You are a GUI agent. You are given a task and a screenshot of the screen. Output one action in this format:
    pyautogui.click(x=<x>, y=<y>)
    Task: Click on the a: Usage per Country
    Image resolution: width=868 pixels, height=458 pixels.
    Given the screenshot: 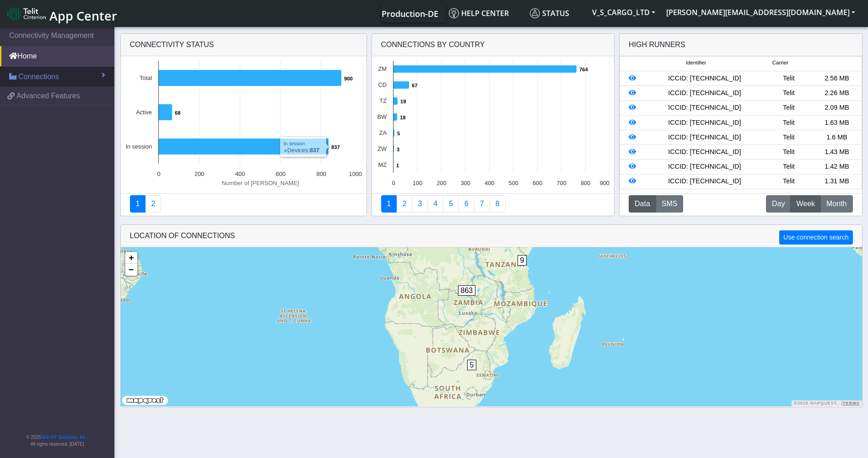 What is the action you would take?
    pyautogui.click(x=420, y=204)
    